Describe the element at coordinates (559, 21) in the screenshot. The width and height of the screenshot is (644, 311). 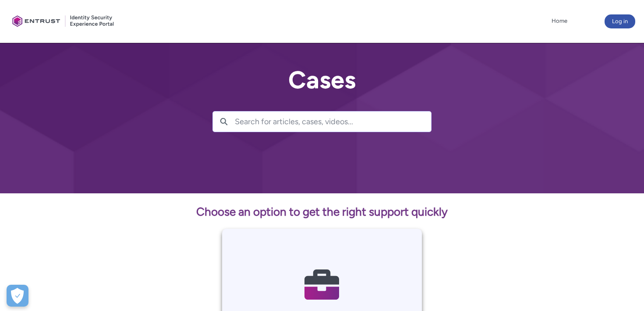
I see `a: Home` at that location.